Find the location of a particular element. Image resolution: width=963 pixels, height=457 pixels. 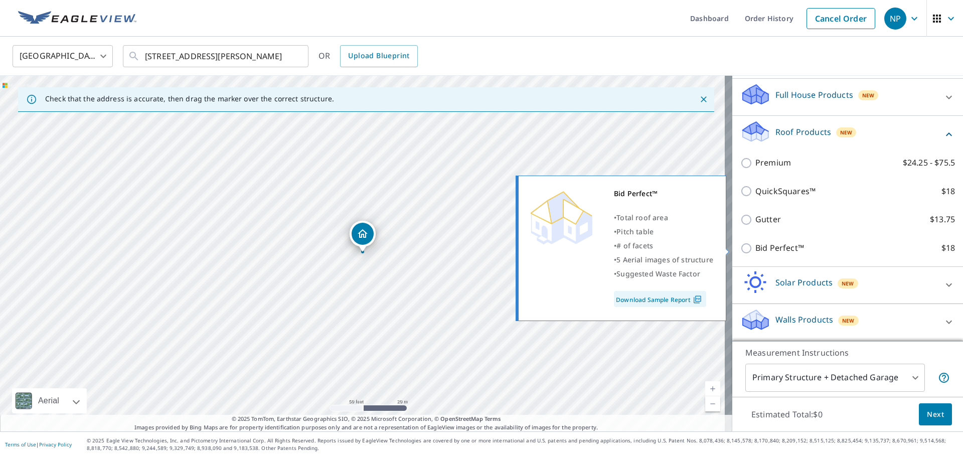

img: Premium is located at coordinates (561, 217).